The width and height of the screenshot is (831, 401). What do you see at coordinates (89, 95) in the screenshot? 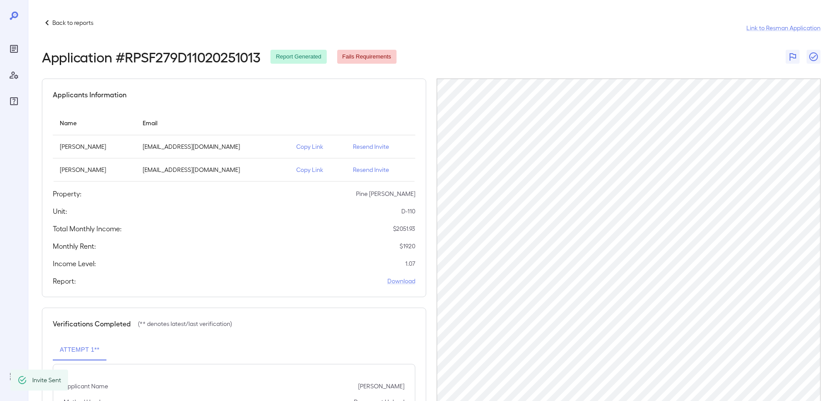
I see `h5: Applicants Information` at bounding box center [89, 95].